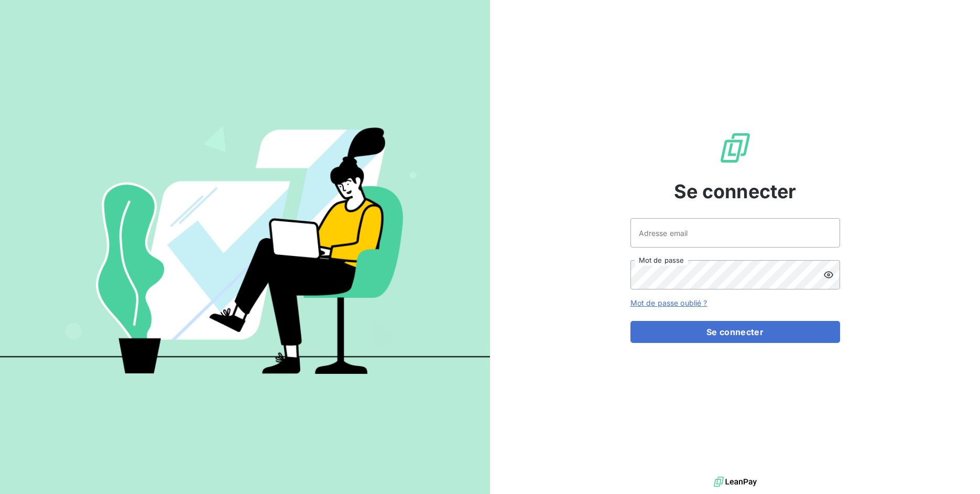 The height and width of the screenshot is (494, 980). What do you see at coordinates (669, 302) in the screenshot?
I see `a: Mot de passe oublié ?` at bounding box center [669, 302].